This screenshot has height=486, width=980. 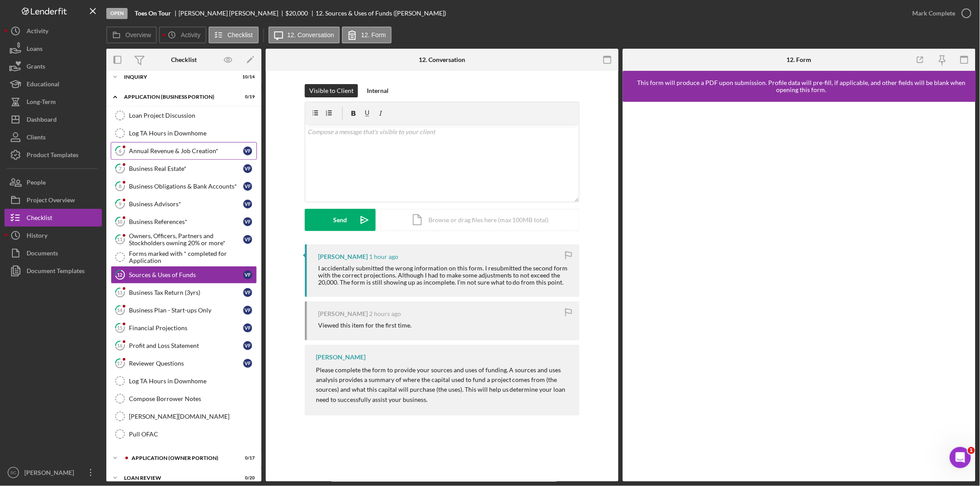 I want to click on tspan: 7, so click(x=120, y=168).